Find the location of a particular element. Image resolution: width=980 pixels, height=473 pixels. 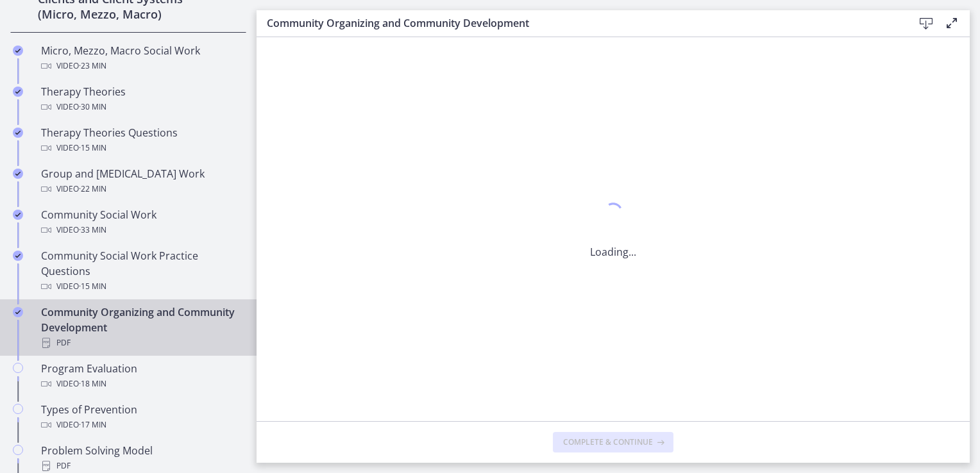

span: · 18 min is located at coordinates (92, 384).